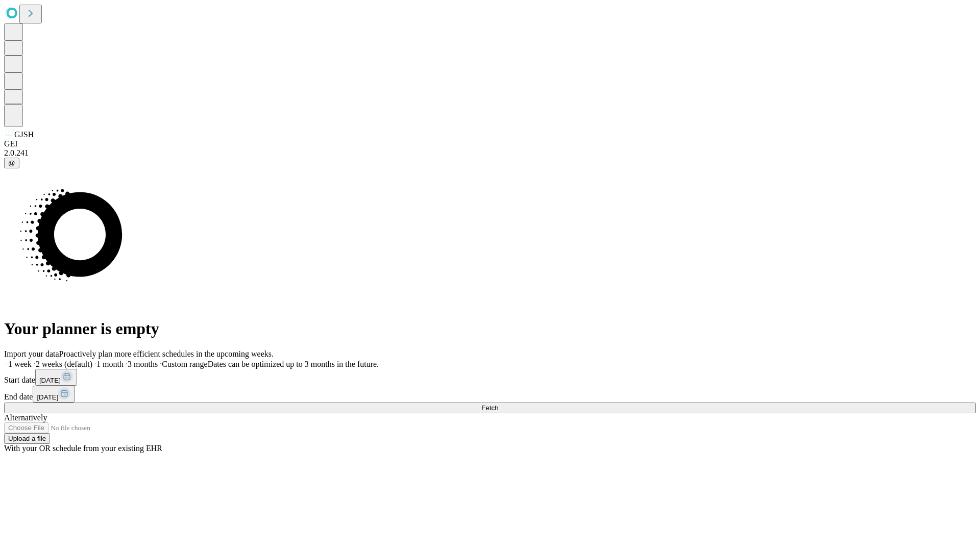 This screenshot has height=551, width=980. I want to click on span: Proactively plan more efficient schedules in the upcoming weeks., so click(166, 354).